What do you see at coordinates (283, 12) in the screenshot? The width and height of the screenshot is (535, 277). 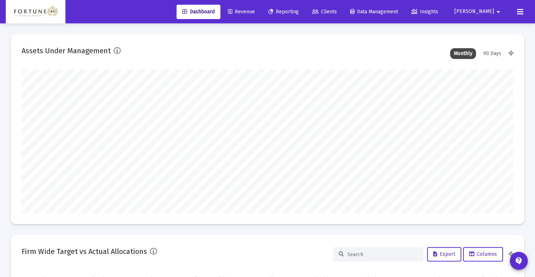 I see `span: Reporting` at bounding box center [283, 12].